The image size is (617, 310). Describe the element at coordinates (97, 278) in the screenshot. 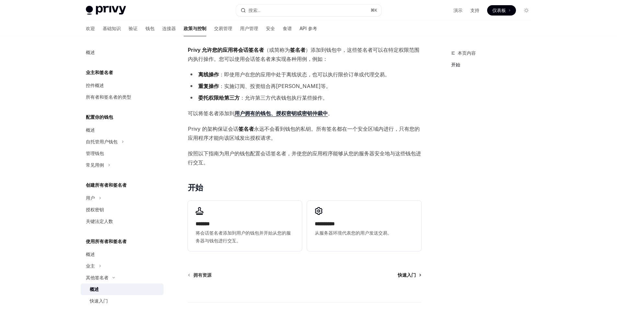

I see `font: 其他签名者` at that location.